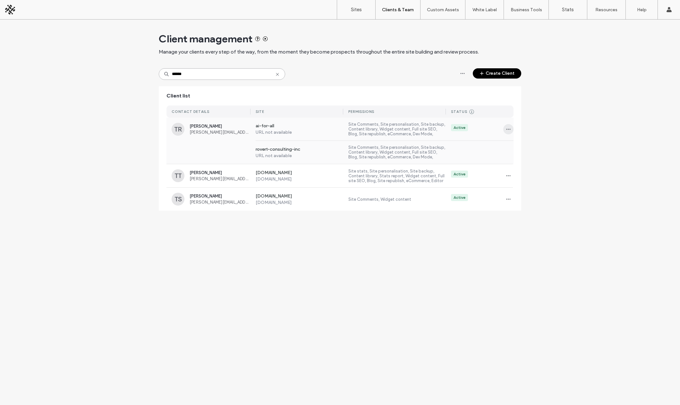 This screenshot has width=680, height=405. Describe the element at coordinates (300, 126) in the screenshot. I see `label: ai-for-all` at that location.